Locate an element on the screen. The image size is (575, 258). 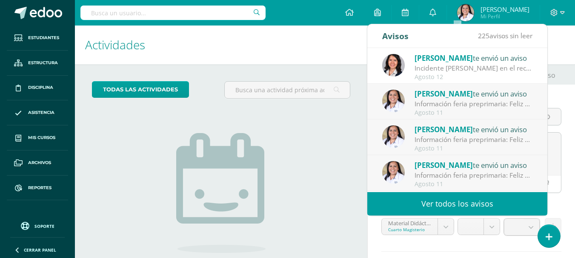
a: Mis cursos is located at coordinates (37, 138).